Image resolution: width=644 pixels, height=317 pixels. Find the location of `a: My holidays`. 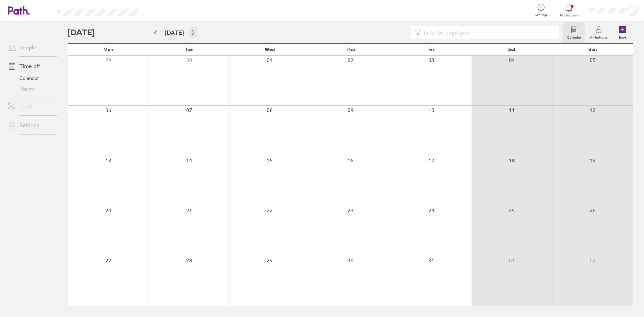

a: My holidays is located at coordinates (599, 33).